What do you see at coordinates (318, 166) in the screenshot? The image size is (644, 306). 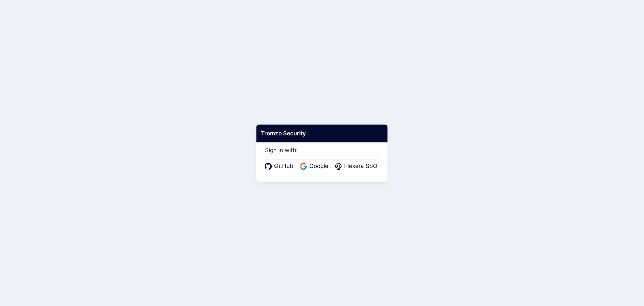 I see `span: Google` at bounding box center [318, 166].